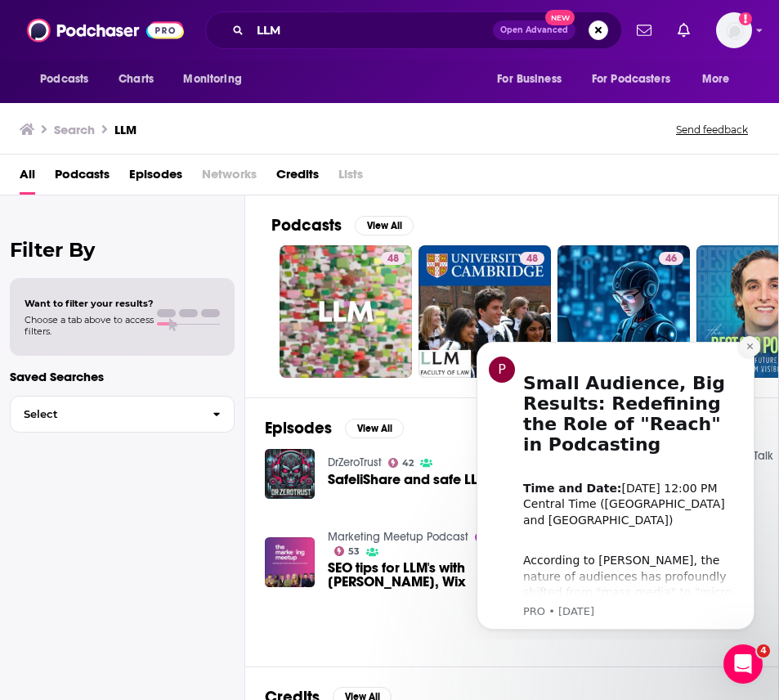  I want to click on span: All, so click(27, 178).